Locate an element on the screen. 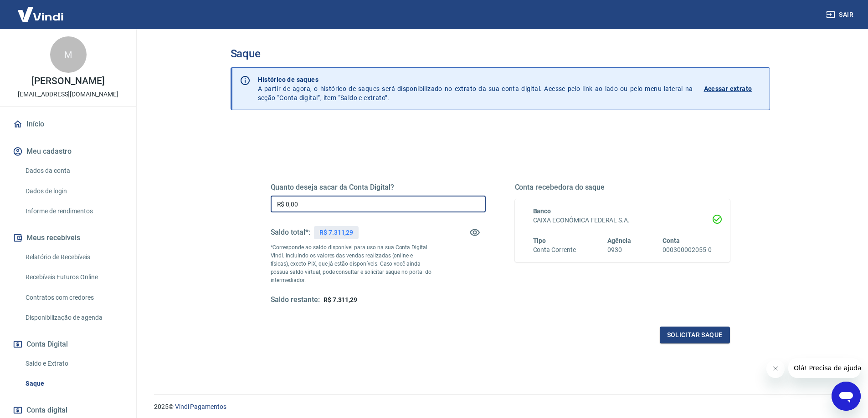 Image resolution: width=868 pixels, height=418 pixels. a: Disponibilização de agenda is located at coordinates (74, 318).